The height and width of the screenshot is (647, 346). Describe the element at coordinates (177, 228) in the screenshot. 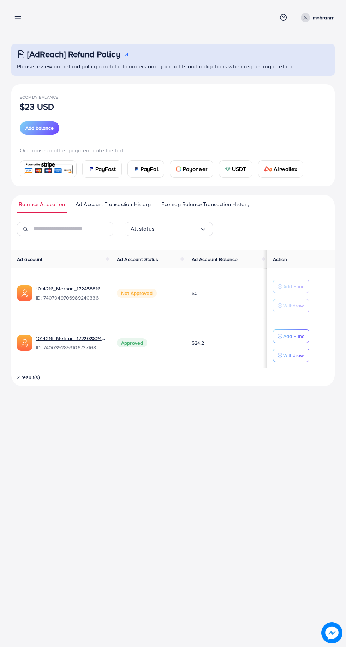

I see `input: Search for option` at that location.